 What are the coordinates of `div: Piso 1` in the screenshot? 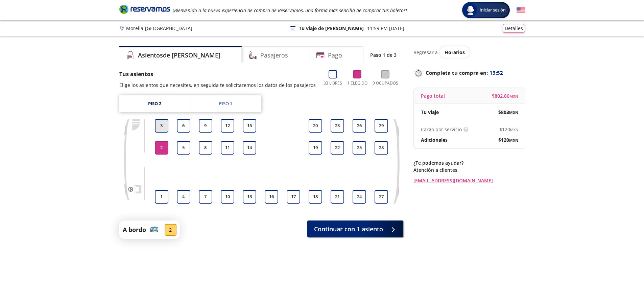 It's located at (225, 104).